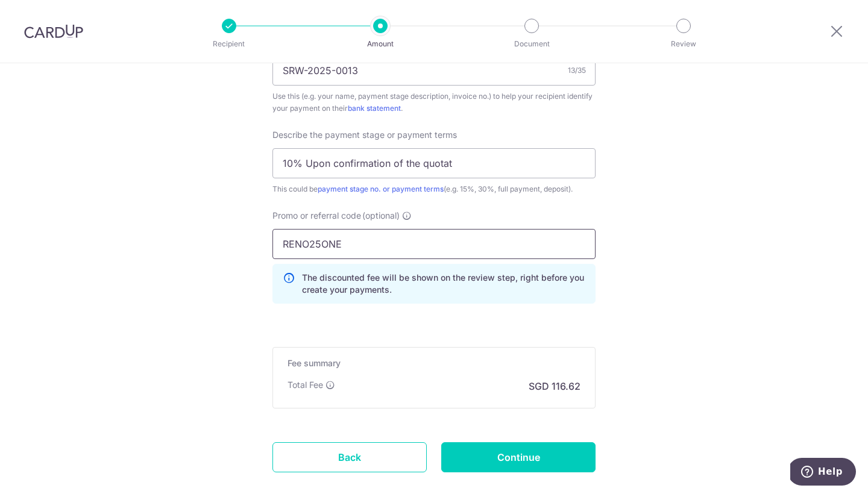 This screenshot has height=494, width=868. I want to click on a: Back, so click(350, 457).